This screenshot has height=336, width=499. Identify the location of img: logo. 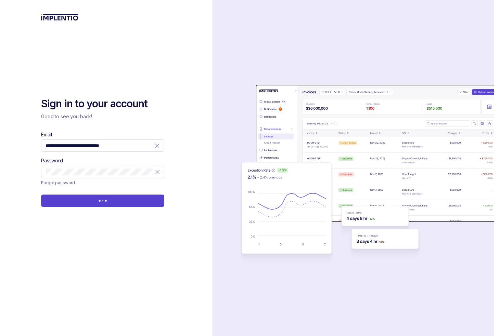
(60, 17).